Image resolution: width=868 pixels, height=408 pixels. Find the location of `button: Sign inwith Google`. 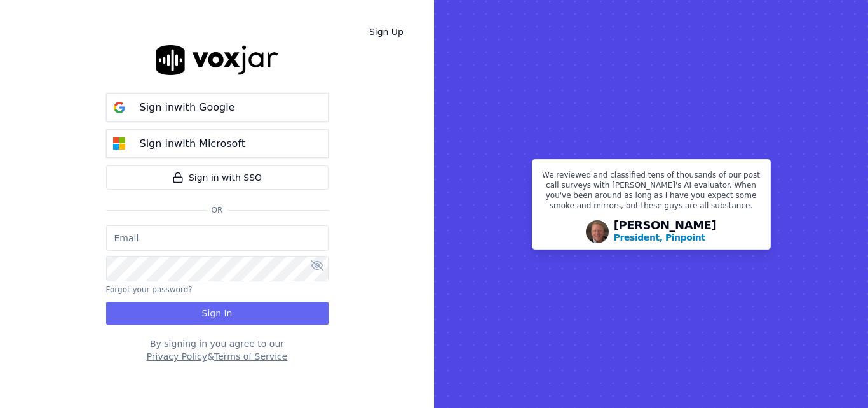

button: Sign inwith Google is located at coordinates (217, 107).